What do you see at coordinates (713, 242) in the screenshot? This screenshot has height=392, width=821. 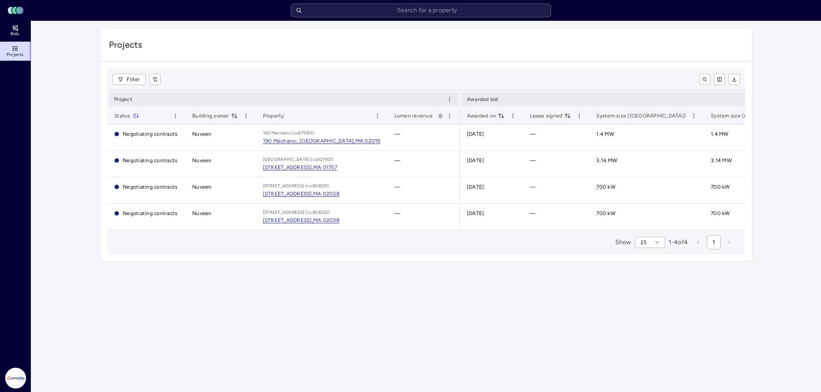 I see `nav: pagination` at bounding box center [713, 242].